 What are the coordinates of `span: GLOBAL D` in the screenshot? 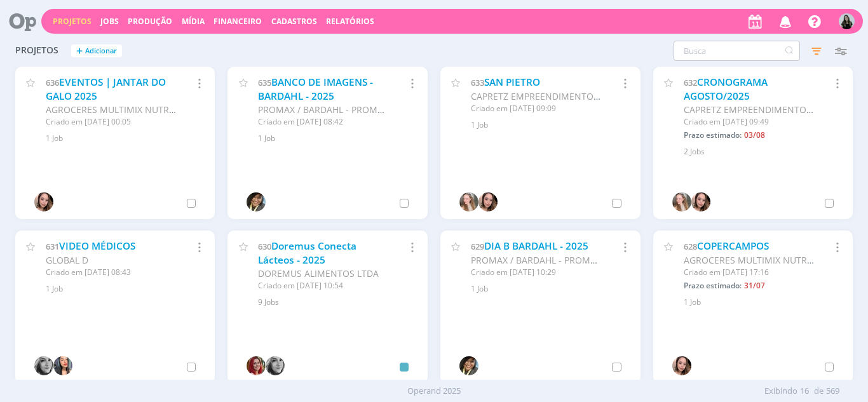 It's located at (67, 260).